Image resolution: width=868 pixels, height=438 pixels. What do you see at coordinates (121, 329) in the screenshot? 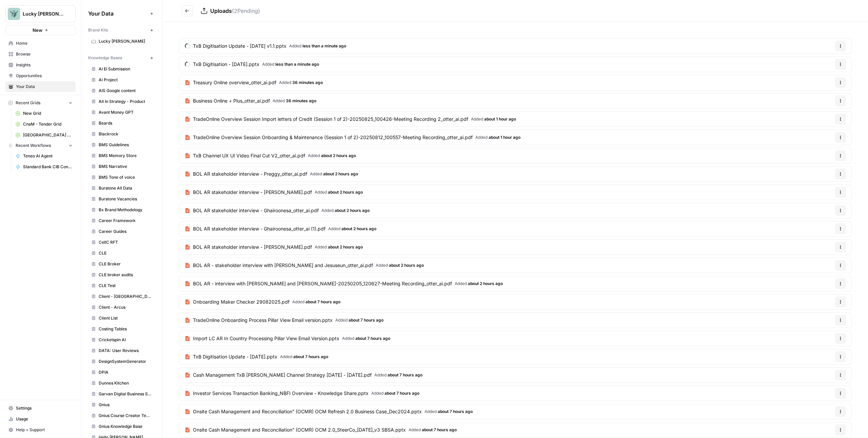
I see `a: Costing Tables` at bounding box center [121, 329].